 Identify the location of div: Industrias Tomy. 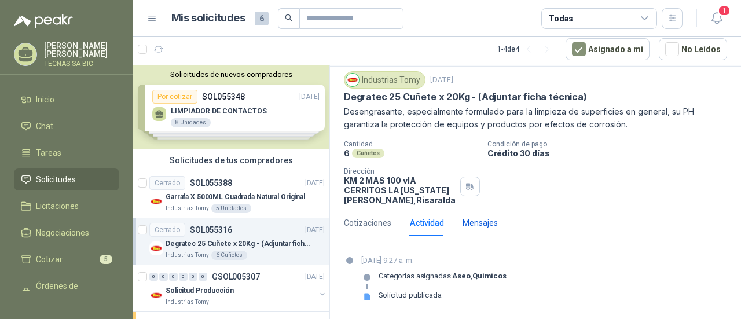
(385, 80).